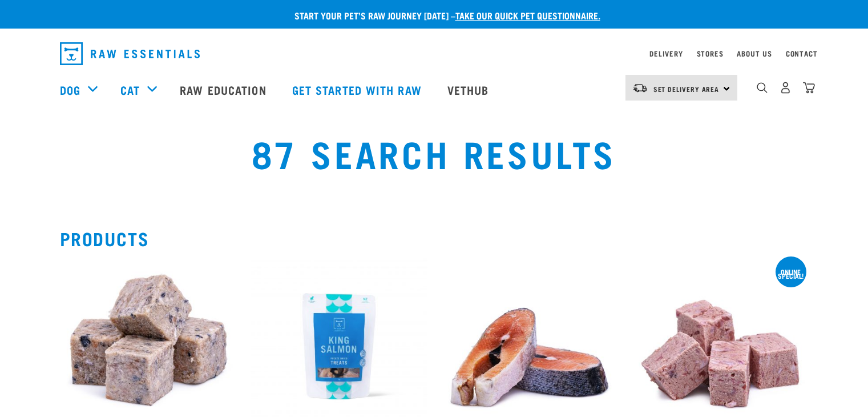 The width and height of the screenshot is (868, 417). I want to click on img: van-moving.png, so click(640, 88).